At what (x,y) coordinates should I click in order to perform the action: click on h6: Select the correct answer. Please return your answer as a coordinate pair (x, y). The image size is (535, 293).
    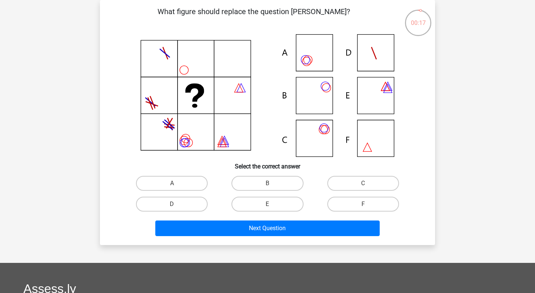
    Looking at the image, I should click on (268, 163).